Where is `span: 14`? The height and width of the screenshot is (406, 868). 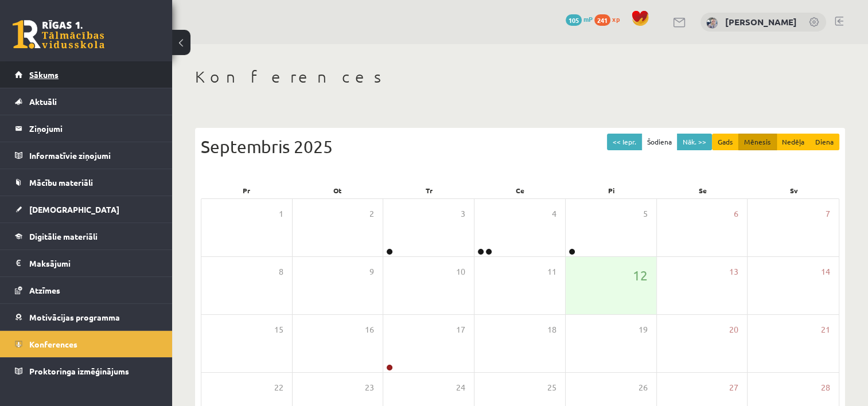
span: 14 is located at coordinates (825, 272).